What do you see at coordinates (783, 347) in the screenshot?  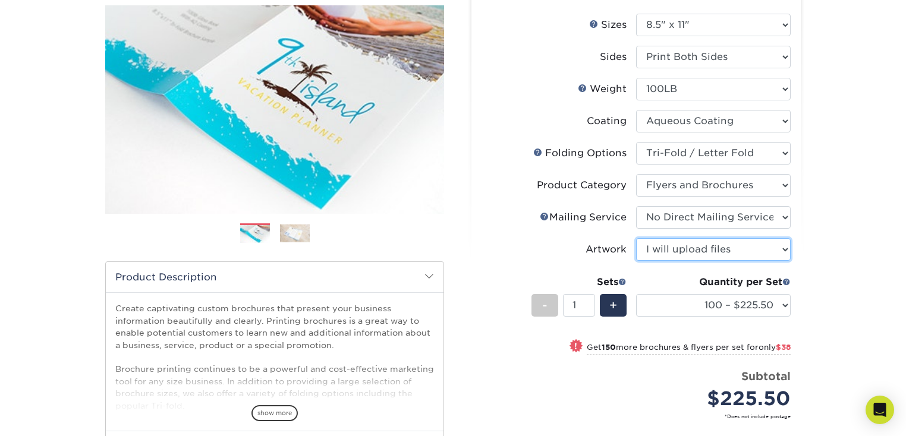 I see `span: $38` at bounding box center [783, 347].